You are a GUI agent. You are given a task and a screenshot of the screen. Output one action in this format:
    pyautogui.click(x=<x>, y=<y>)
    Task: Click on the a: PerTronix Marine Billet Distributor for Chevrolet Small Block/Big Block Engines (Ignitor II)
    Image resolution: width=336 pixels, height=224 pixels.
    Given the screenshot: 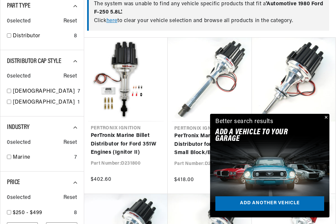 What is the action you would take?
    pyautogui.click(x=210, y=144)
    